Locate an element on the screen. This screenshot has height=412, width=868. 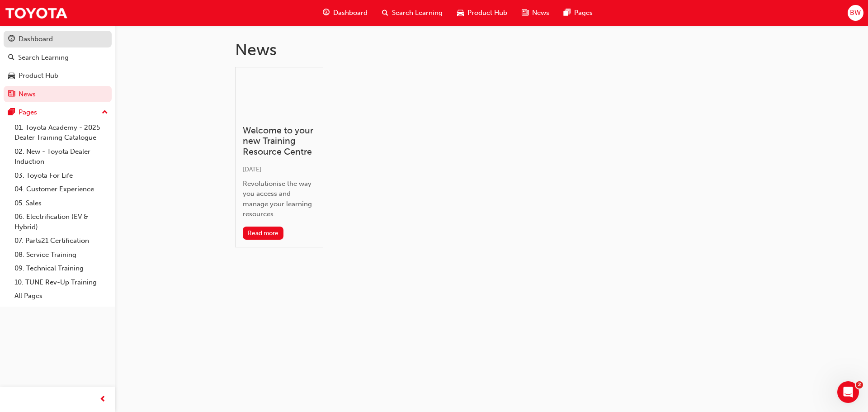
a: car-iconProduct Hub is located at coordinates (482, 13).